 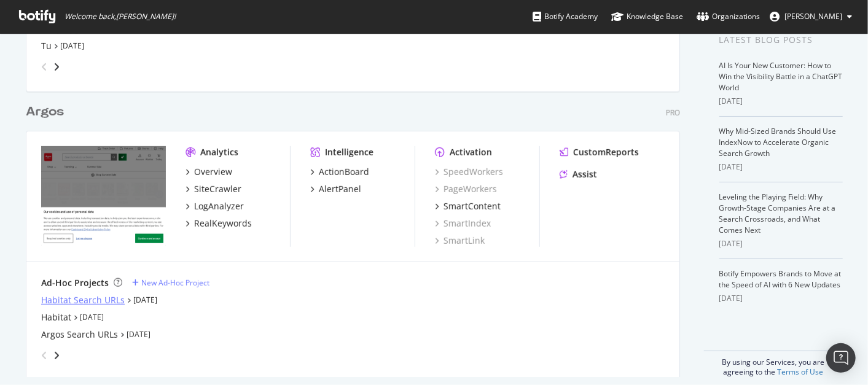 What do you see at coordinates (175, 282) in the screenshot?
I see `div: New Ad-Hoc Project` at bounding box center [175, 282].